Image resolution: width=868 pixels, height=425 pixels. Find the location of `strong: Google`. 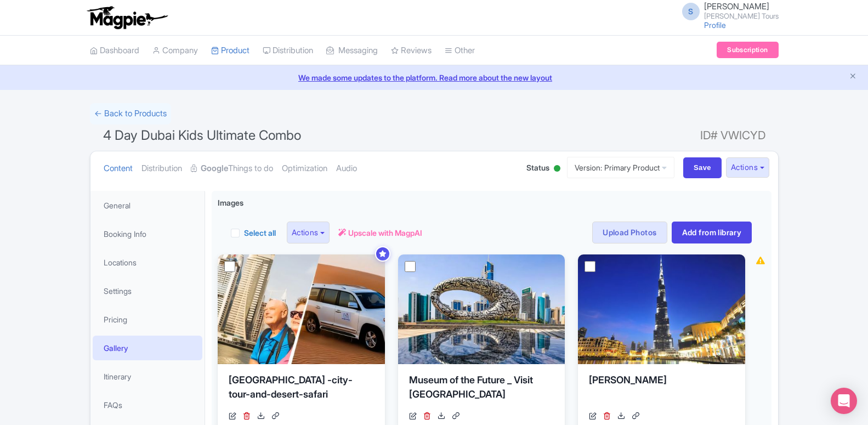

strong: Google is located at coordinates (215, 168).